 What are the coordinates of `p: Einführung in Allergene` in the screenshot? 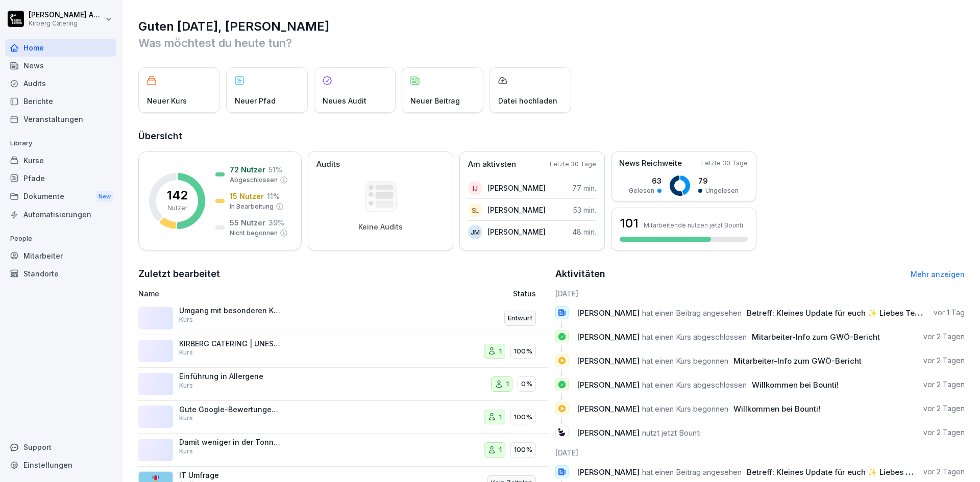 It's located at (230, 376).